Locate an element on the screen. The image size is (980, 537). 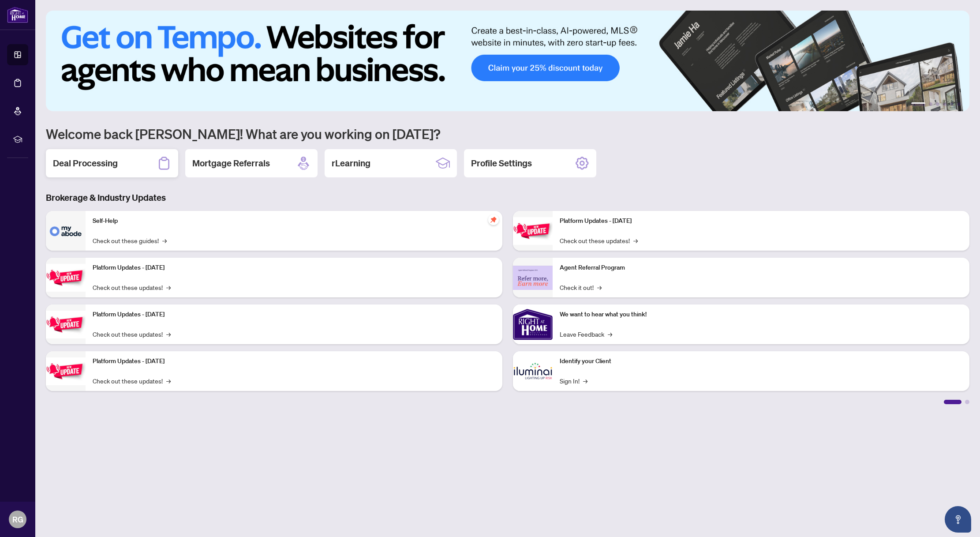
img: Platform Updates - July 21, 2025 is located at coordinates (66, 324).